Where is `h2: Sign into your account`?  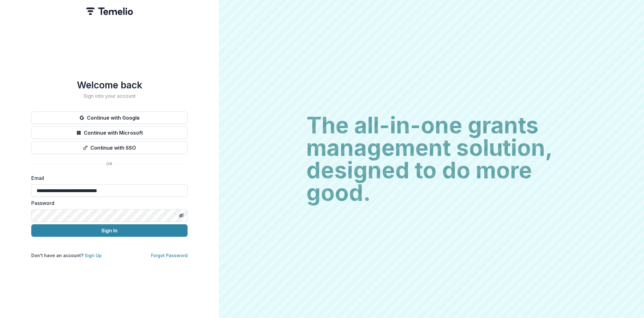
h2: Sign into your account is located at coordinates (110, 96).